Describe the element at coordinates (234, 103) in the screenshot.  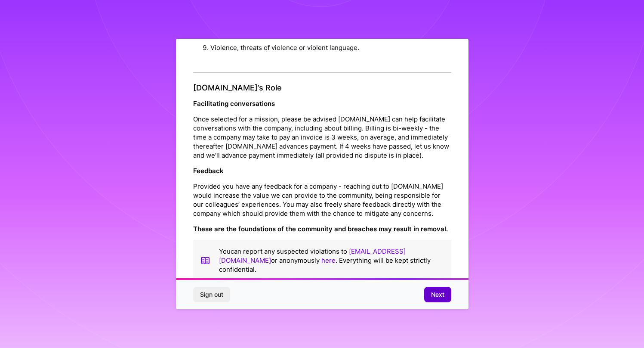
I see `strong: Facilitating conversations` at that location.